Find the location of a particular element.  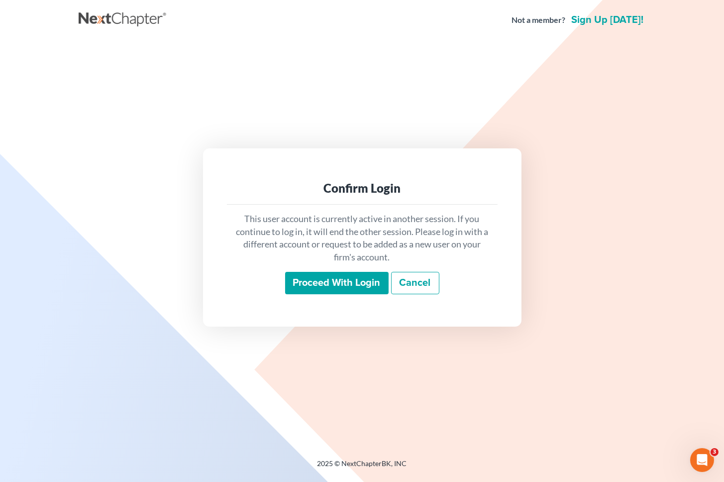

strong: Not a member? is located at coordinates (539, 20).